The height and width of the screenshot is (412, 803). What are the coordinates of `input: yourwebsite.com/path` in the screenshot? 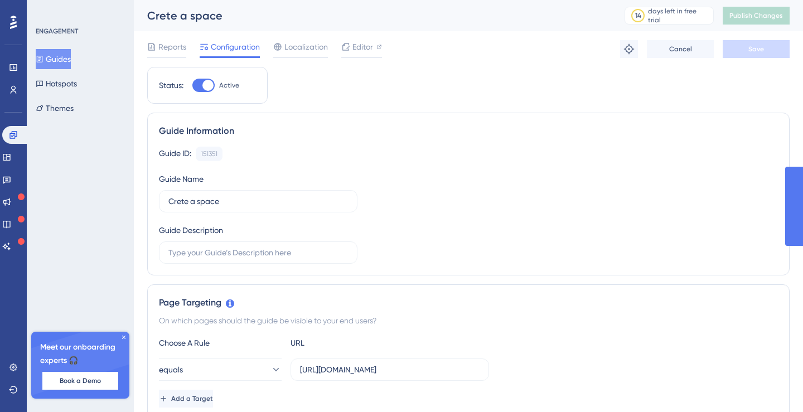 It's located at (390, 370).